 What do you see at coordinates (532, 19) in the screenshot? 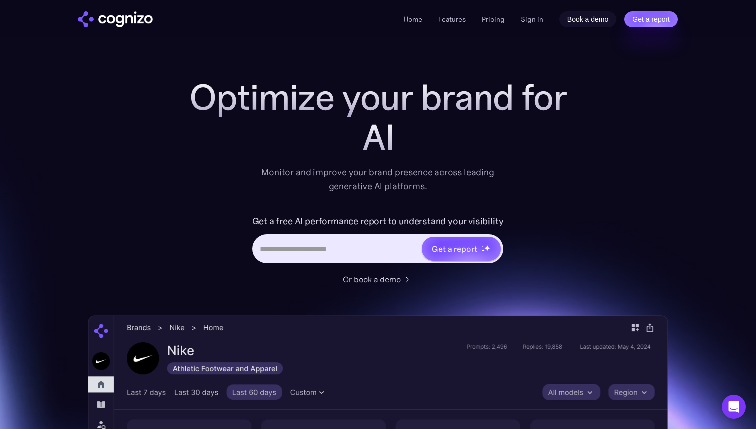
I see `a: Sign in` at bounding box center [532, 19].